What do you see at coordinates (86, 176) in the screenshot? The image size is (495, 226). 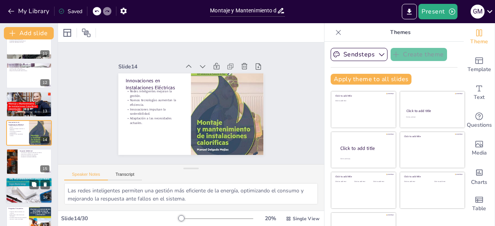 I see `button: Speaker Notes` at bounding box center [86, 176].